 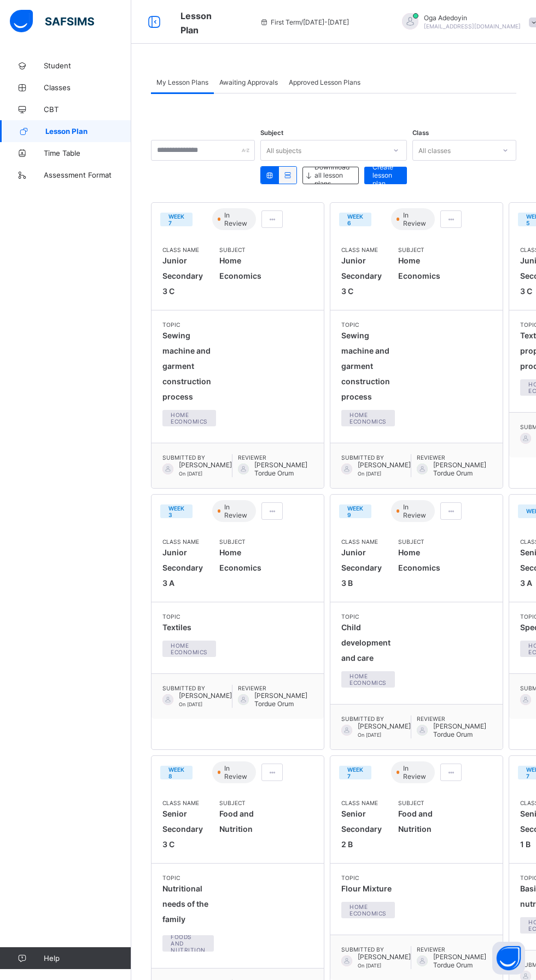 I want to click on span: Flour Mixture, so click(x=366, y=888).